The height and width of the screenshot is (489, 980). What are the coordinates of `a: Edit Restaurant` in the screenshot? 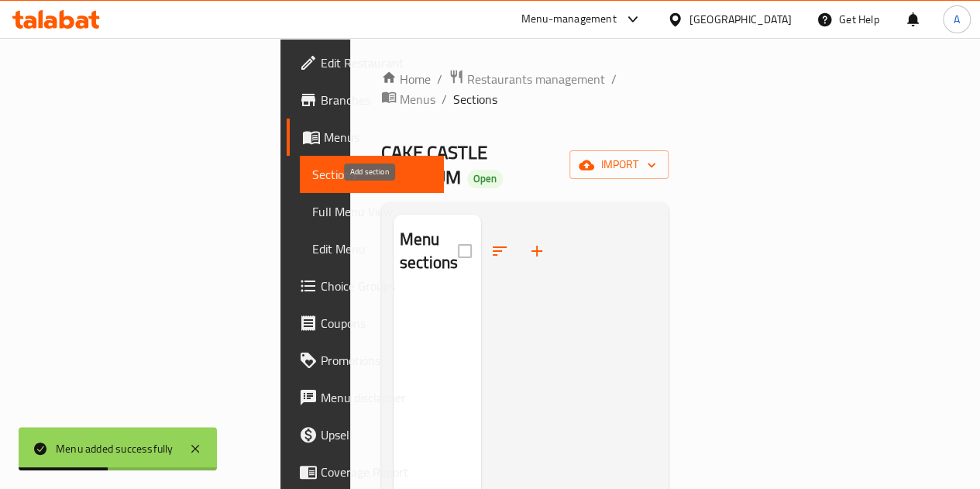 It's located at (365, 63).